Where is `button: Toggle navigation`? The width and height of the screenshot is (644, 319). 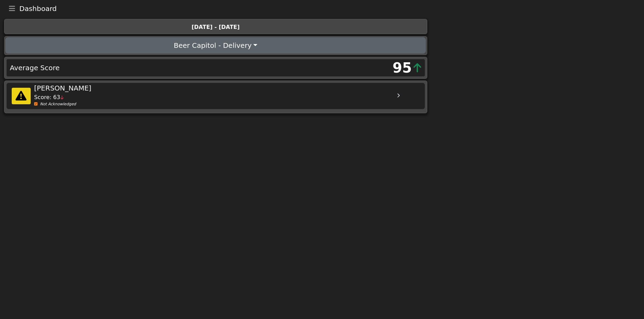
button: Toggle navigation is located at coordinates (12, 8).